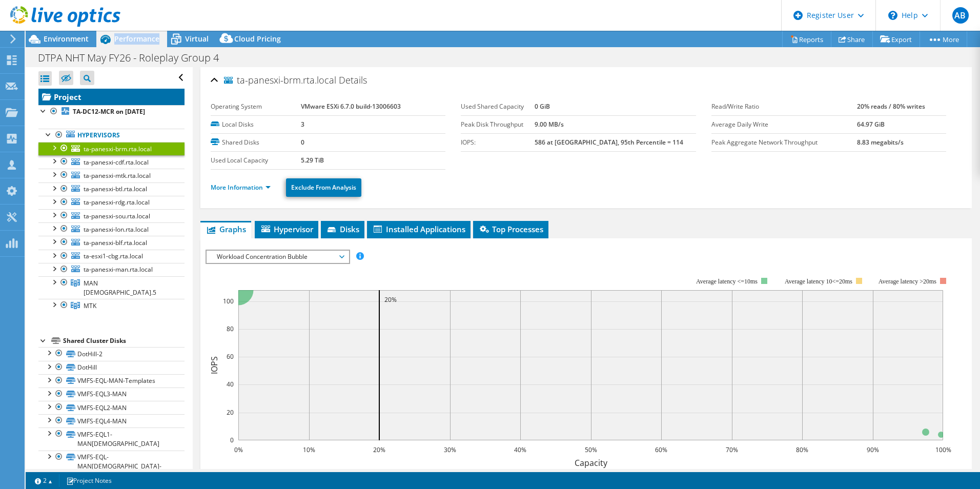  I want to click on span: ta-esxi1-cbg.rta.local, so click(113, 256).